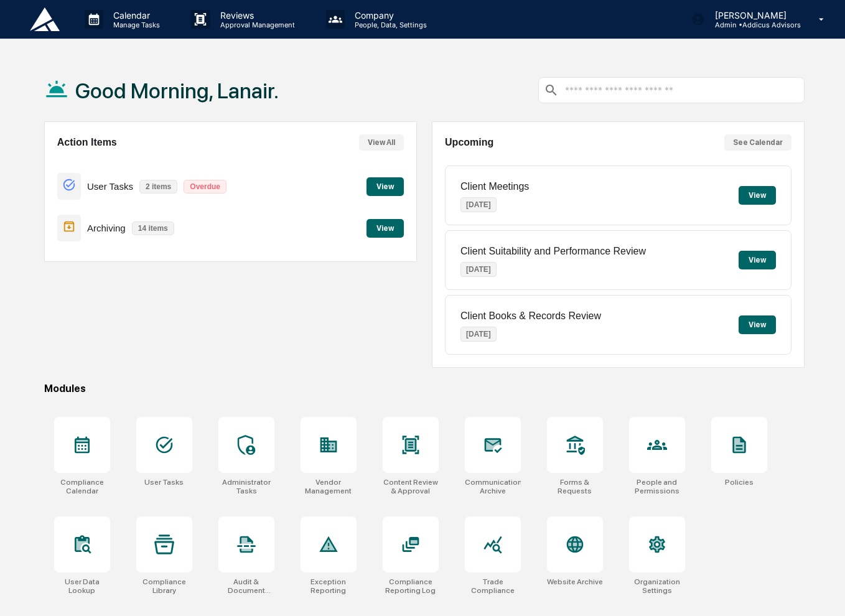 The height and width of the screenshot is (616, 845). I want to click on button: View All, so click(381, 142).